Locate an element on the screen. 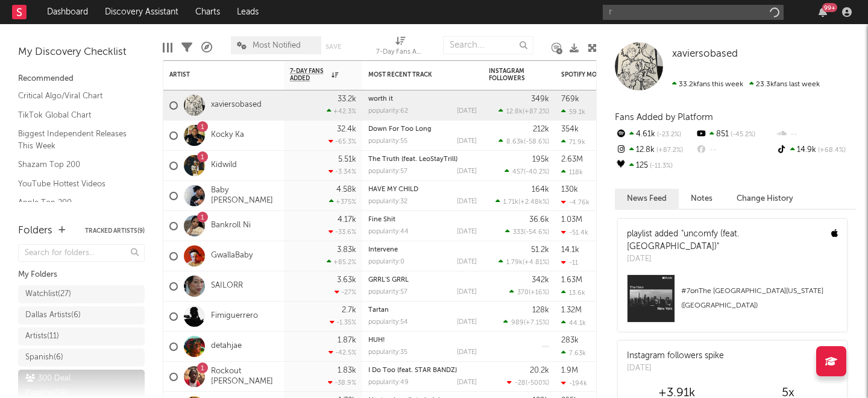 This screenshot has width=868, height=398. span: 12.8k is located at coordinates (514, 112).